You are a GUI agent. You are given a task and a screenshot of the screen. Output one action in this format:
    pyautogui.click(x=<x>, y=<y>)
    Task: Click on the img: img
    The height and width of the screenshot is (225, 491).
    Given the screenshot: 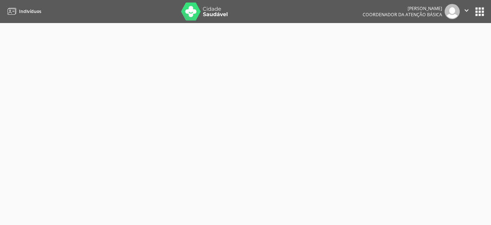 What is the action you would take?
    pyautogui.click(x=452, y=11)
    